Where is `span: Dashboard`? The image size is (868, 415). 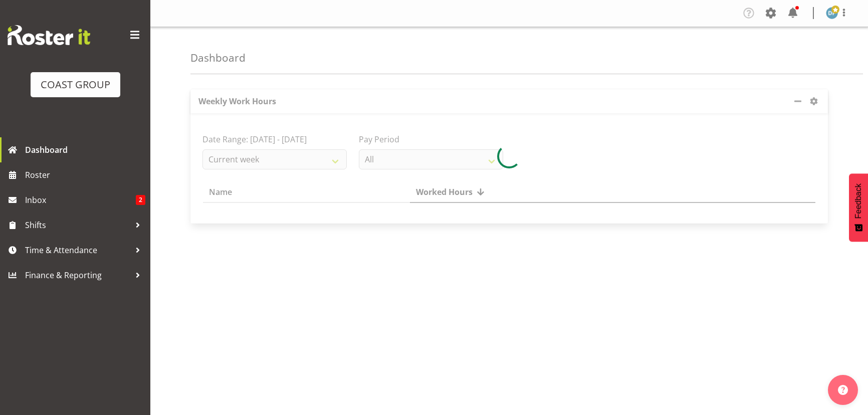 span: Dashboard is located at coordinates (85, 150).